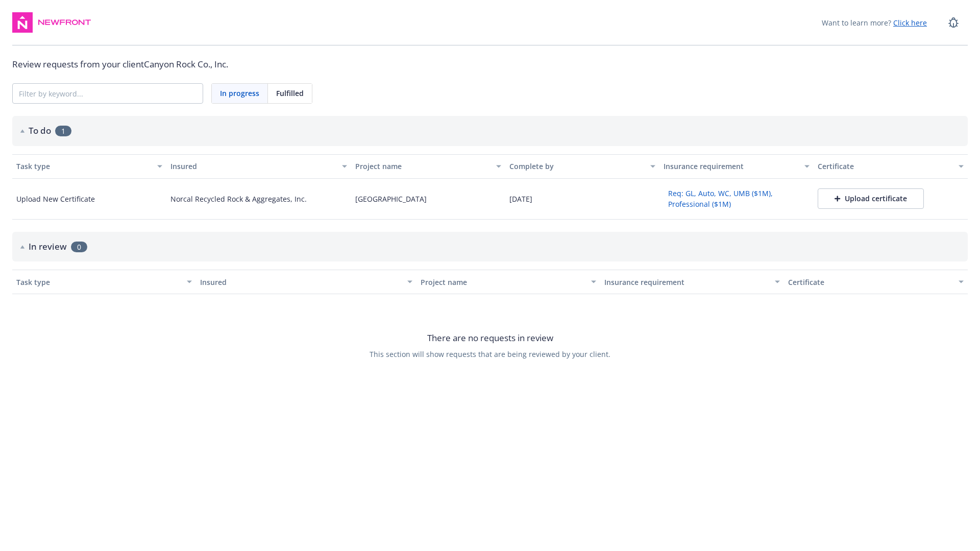 This screenshot has height=551, width=980. I want to click on h2: In review, so click(47, 247).